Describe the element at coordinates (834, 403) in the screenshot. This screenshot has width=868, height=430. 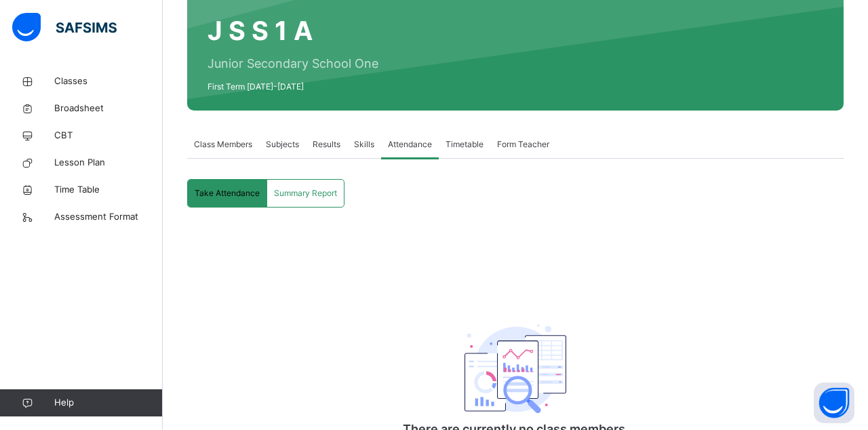
I see `button: Open asap` at that location.